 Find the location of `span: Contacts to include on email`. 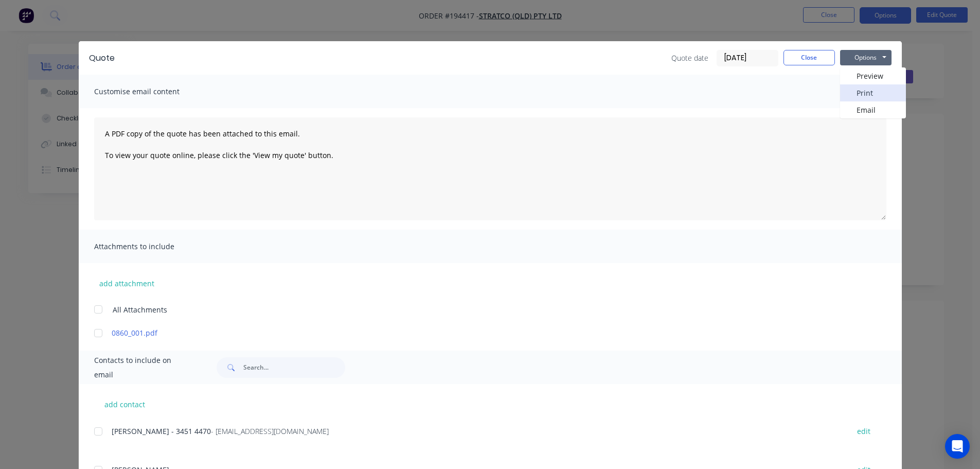

span: Contacts to include on email is located at coordinates (142, 368).